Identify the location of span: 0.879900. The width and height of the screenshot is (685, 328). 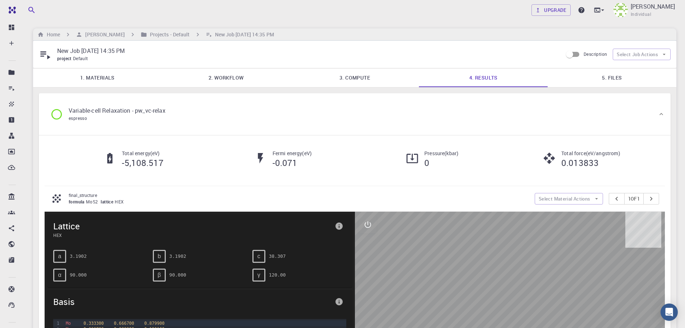
(154, 323).